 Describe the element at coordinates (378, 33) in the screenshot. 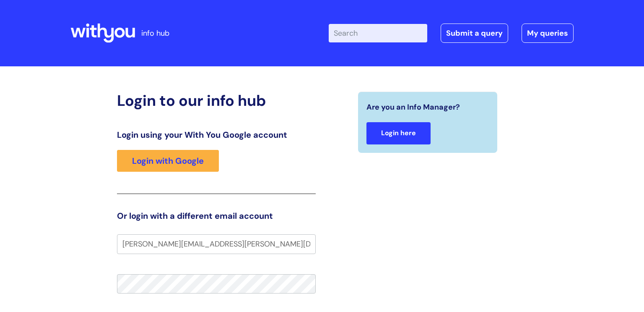

I see `input: Search` at that location.